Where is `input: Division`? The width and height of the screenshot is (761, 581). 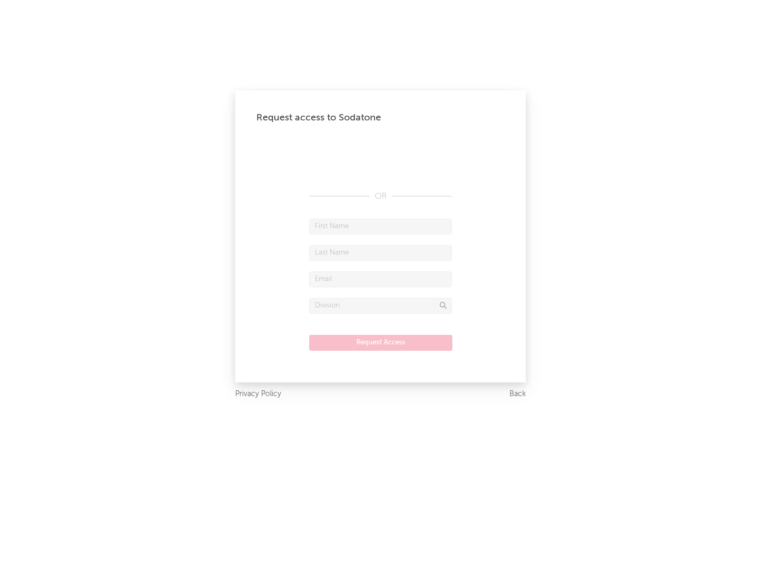 input: Division is located at coordinates (380, 306).